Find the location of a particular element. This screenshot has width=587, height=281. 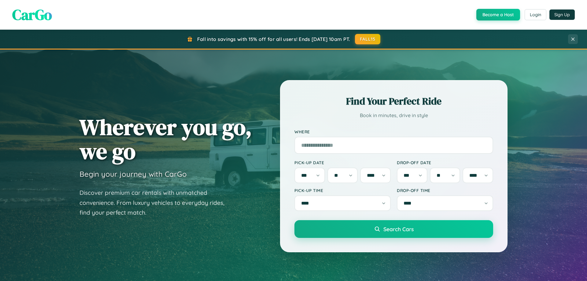

button: Become a Host is located at coordinates (498, 15).